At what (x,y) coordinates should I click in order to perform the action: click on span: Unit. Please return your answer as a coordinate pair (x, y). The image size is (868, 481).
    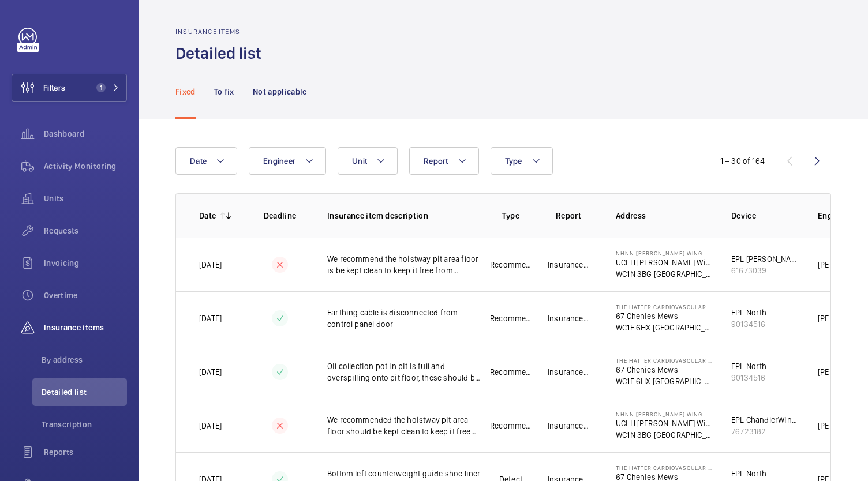
    Looking at the image, I should click on (360, 161).